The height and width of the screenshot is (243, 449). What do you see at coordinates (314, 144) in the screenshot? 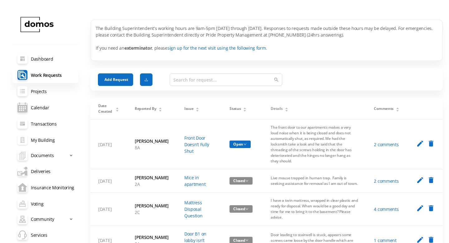
I see `td: The front door to our apartments makes a very loud noise when it is being closed and does not aut...` at bounding box center [314, 144].